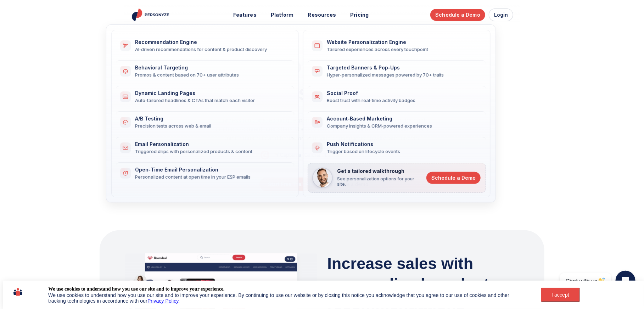 The height and width of the screenshot is (309, 644). Describe the element at coordinates (163, 301) in the screenshot. I see `a: Privacy Policy` at that location.